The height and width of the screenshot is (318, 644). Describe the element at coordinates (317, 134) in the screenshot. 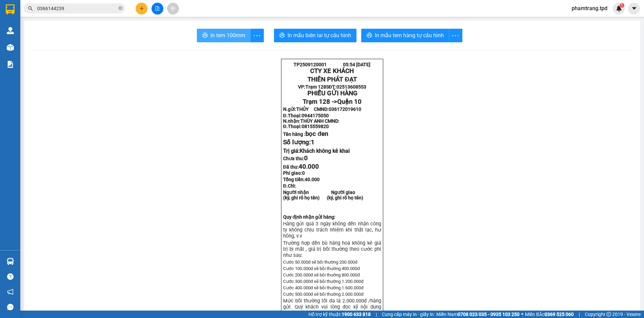

I see `span: bọc đen` at that location.